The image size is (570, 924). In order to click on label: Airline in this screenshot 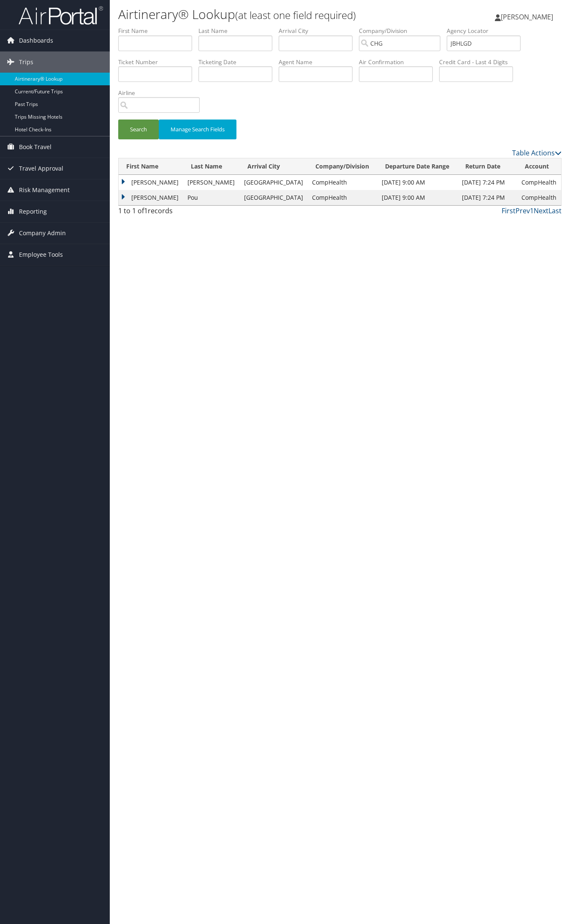, I will do `click(162, 93)`.